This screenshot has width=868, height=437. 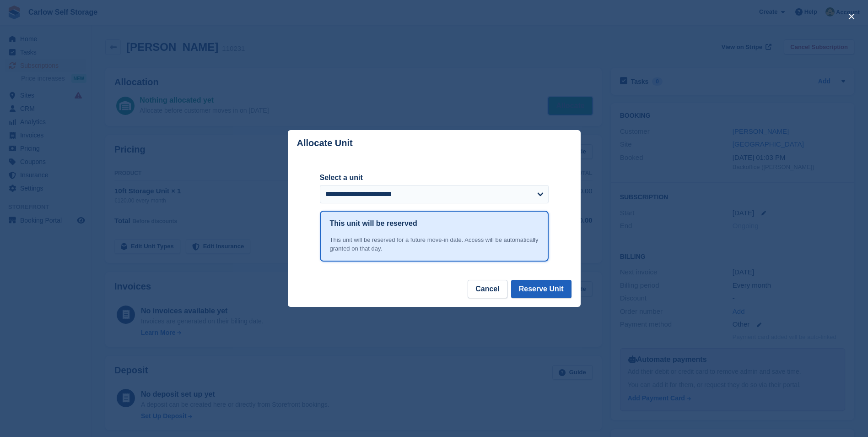 What do you see at coordinates (434, 178) in the screenshot?
I see `label: Select a unit` at bounding box center [434, 178].